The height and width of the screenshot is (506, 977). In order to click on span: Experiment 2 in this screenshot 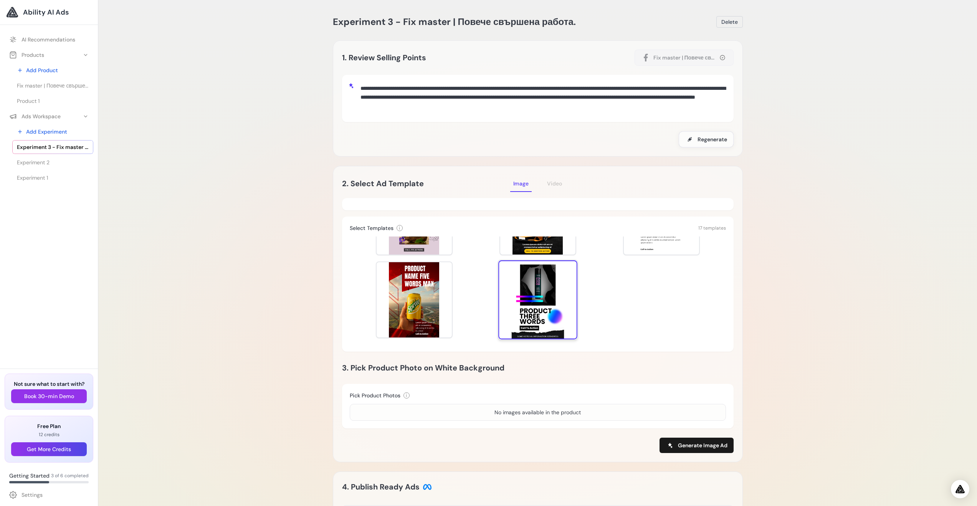, I will do `click(33, 162)`.